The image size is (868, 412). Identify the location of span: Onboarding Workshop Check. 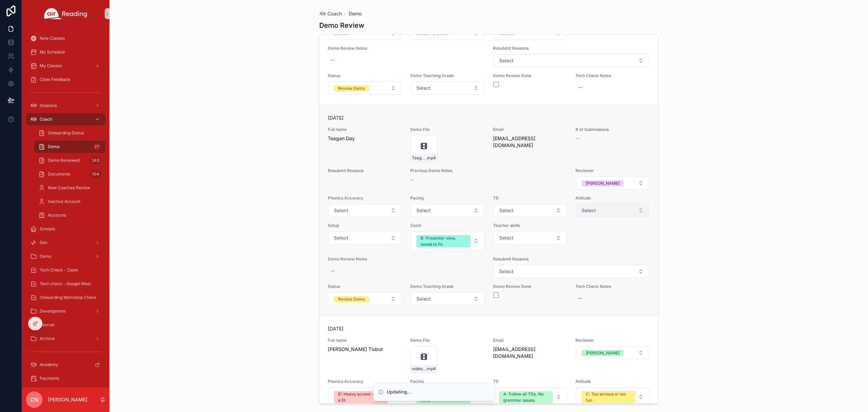
(68, 297).